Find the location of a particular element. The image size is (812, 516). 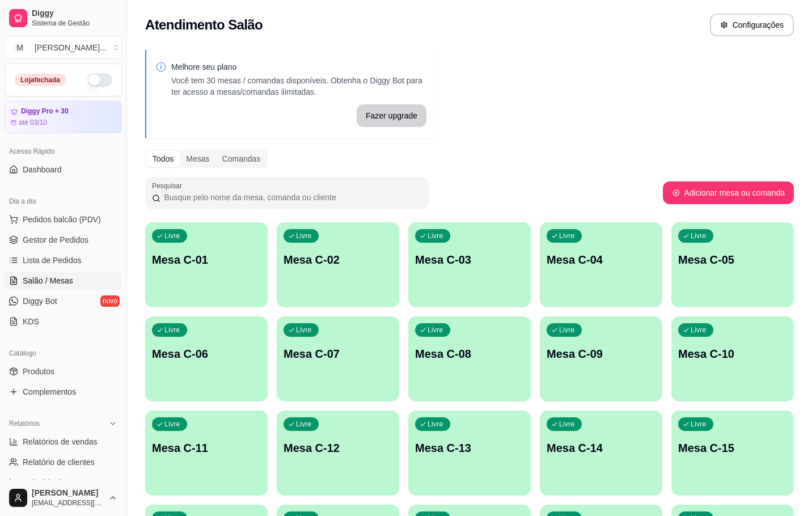

a: Produtos is located at coordinates (63, 371).